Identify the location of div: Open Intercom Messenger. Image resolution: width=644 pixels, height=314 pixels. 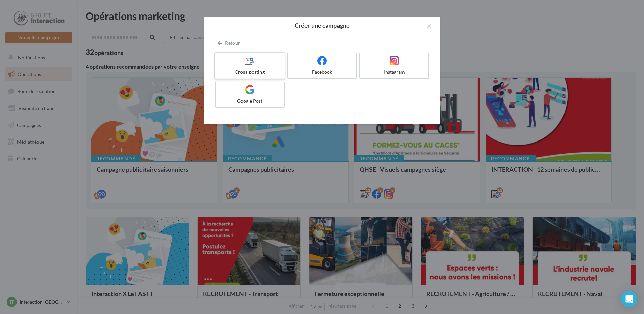
(629, 299).